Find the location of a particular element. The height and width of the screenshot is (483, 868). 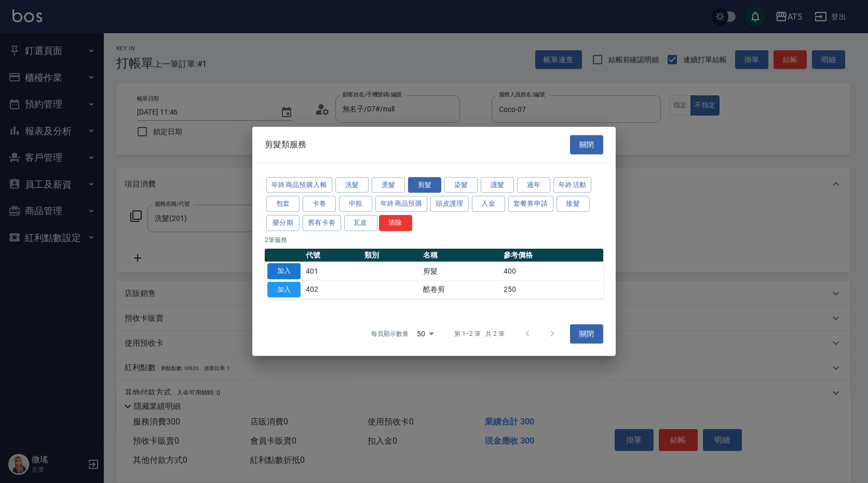

button: 中租 is located at coordinates (355, 204).